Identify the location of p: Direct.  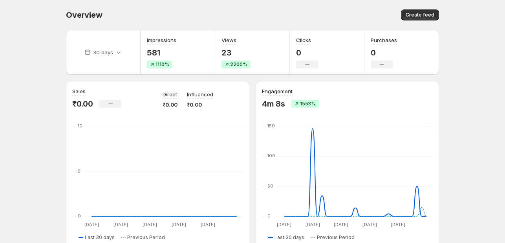
(170, 94).